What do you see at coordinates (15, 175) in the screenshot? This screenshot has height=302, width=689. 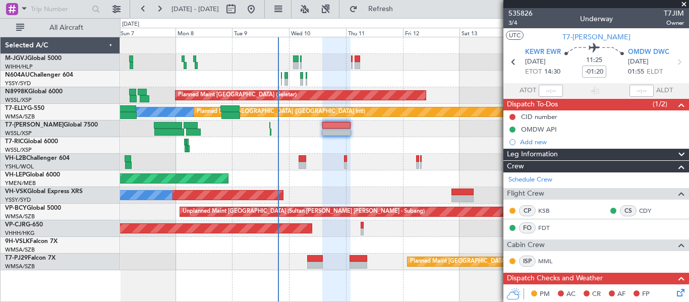 I see `span: VH-LEP` at bounding box center [15, 175].